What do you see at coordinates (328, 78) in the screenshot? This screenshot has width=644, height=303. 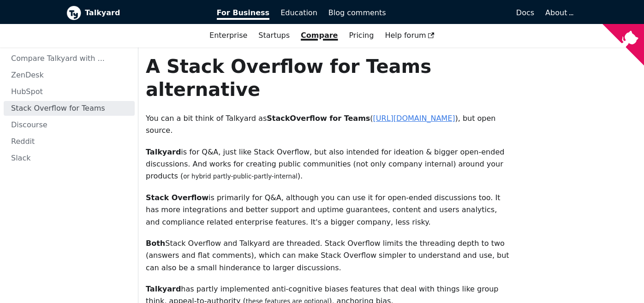 I see `h1: A Stack Overflow for Teams alternative` at bounding box center [328, 78].